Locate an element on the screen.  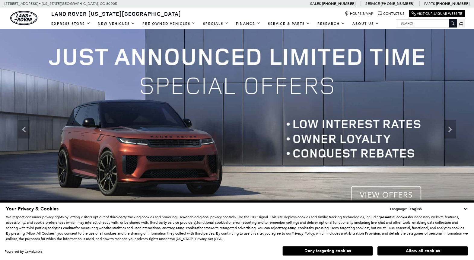
div: Powered by is located at coordinates (23, 251).